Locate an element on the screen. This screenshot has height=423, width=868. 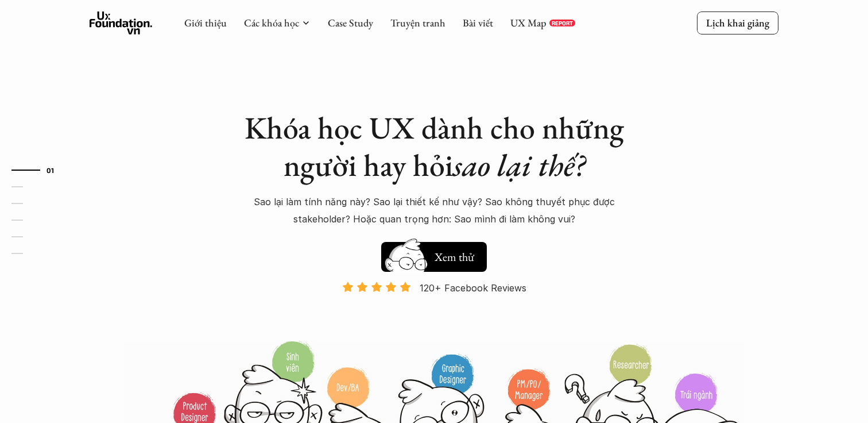
h1: Khóa học UX dành cho những người hay hỏi is located at coordinates (434, 147).